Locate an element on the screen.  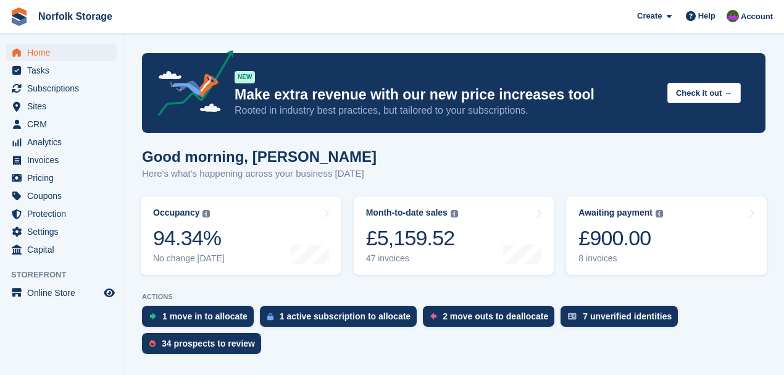
div: 94.34% is located at coordinates (189, 238).